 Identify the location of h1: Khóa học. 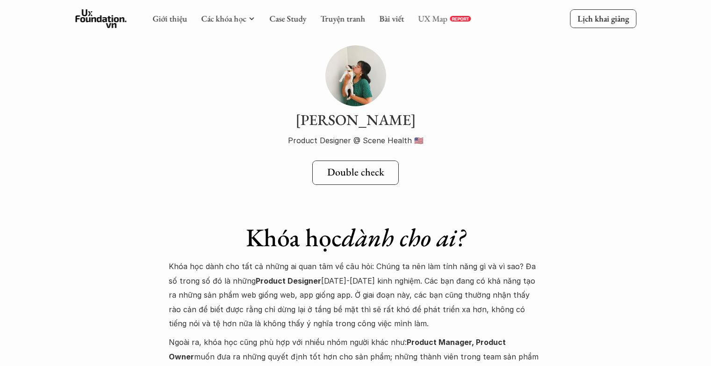
(356, 237).